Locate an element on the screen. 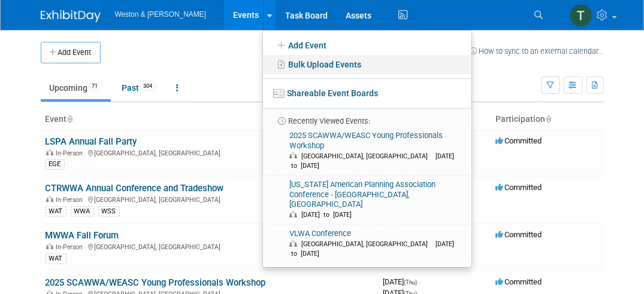 The width and height of the screenshot is (644, 294). a: LSPA Annual Fall Party is located at coordinates (91, 142).